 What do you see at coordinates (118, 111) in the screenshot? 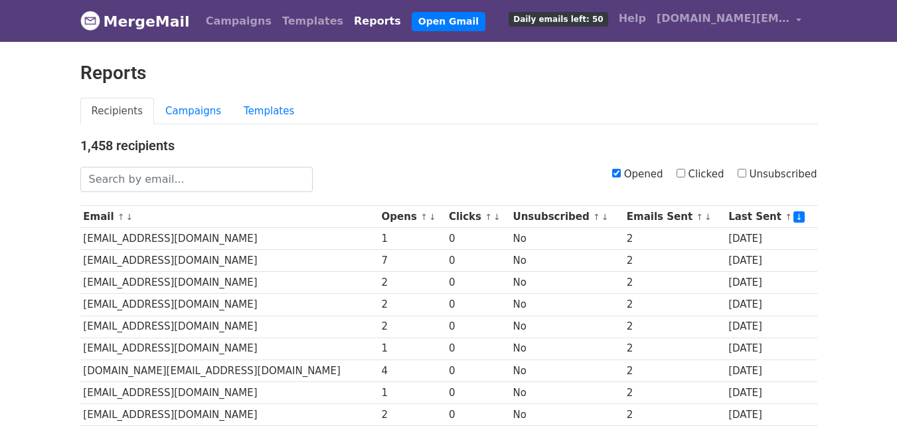
I see `a: Recipients` at bounding box center [118, 111].